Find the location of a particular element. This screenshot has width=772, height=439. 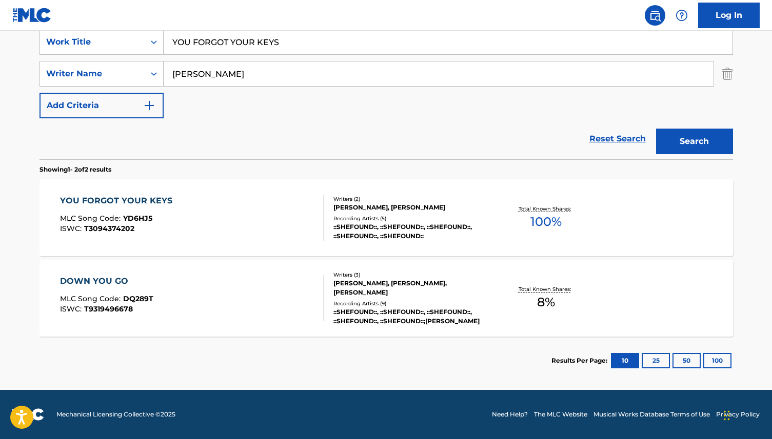

div: Chat Widget is located at coordinates (746, 415).